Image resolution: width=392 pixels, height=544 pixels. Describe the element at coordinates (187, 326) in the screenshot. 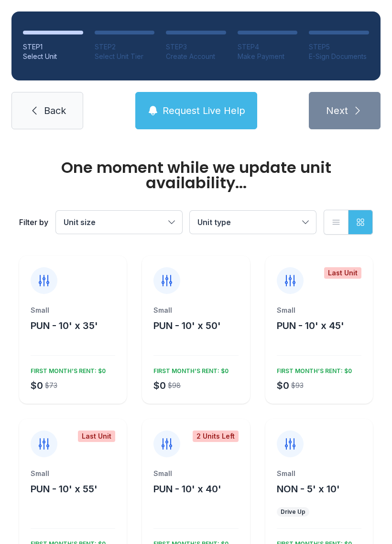

I see `button: PUN - 10' x 50'` at that location.